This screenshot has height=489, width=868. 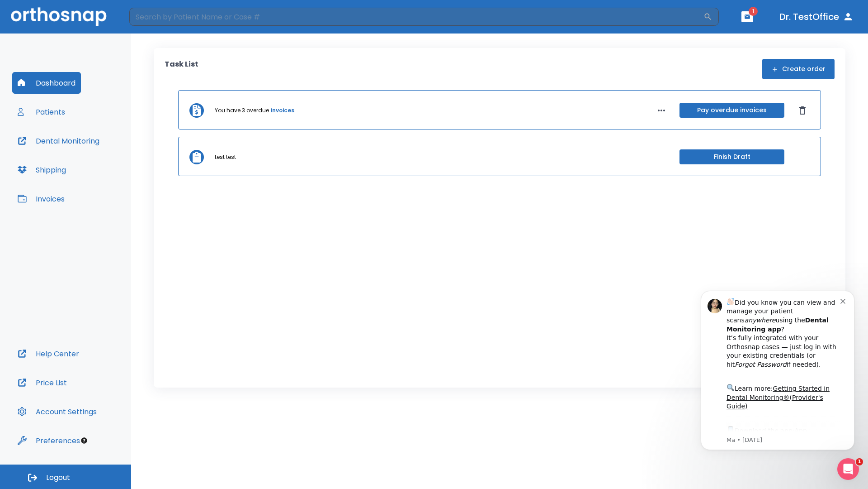 What do you see at coordinates (73, 88) in the screenshot?
I see `i: Forgot Password` at bounding box center [73, 88].